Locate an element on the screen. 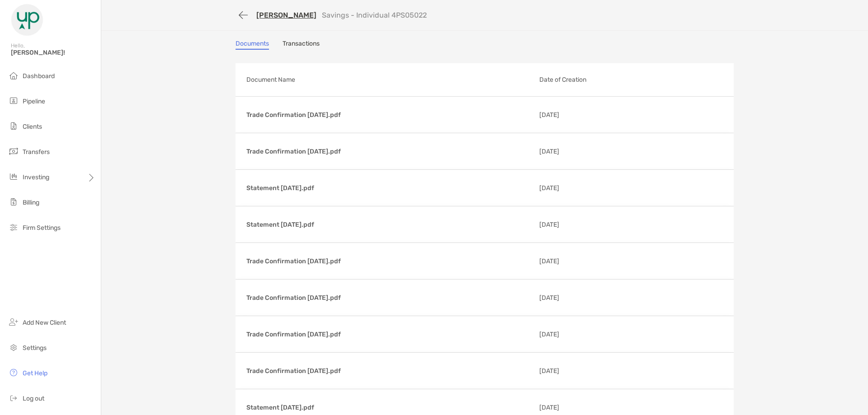 The height and width of the screenshot is (415, 868). img: transfers icon is located at coordinates (14, 151).